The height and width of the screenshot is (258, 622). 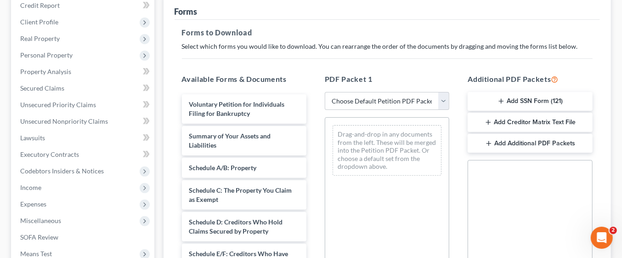 I want to click on span: Summary of Your Assets and Liabilities, so click(x=230, y=140).